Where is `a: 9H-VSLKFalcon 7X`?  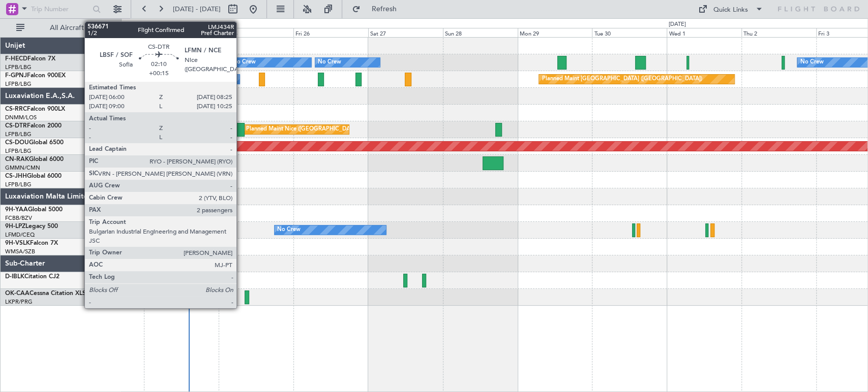 a: 9H-VSLKFalcon 7X is located at coordinates (32, 243).